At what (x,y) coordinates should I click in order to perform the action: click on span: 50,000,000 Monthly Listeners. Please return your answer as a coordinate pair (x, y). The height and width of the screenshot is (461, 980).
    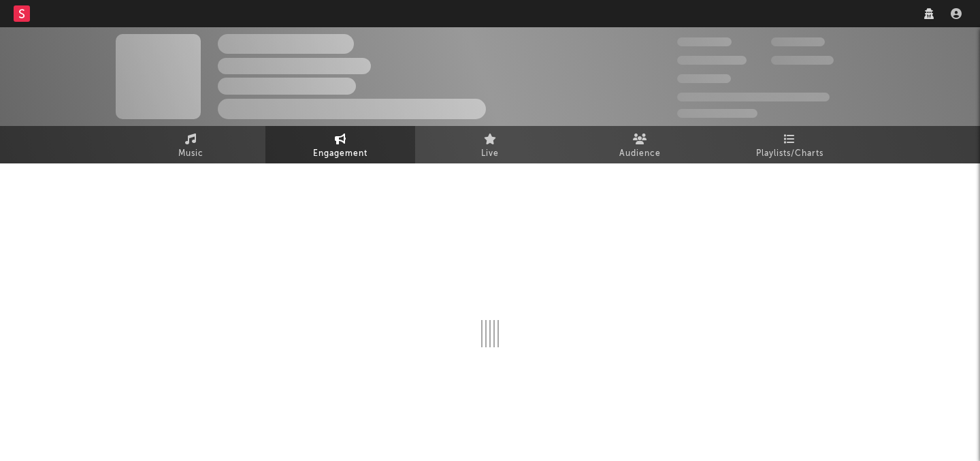
    Looking at the image, I should click on (753, 97).